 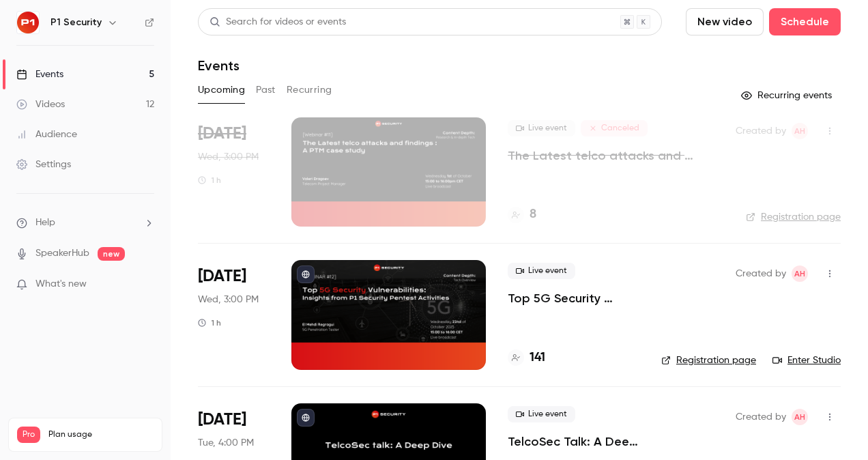 I want to click on a: 141, so click(x=526, y=358).